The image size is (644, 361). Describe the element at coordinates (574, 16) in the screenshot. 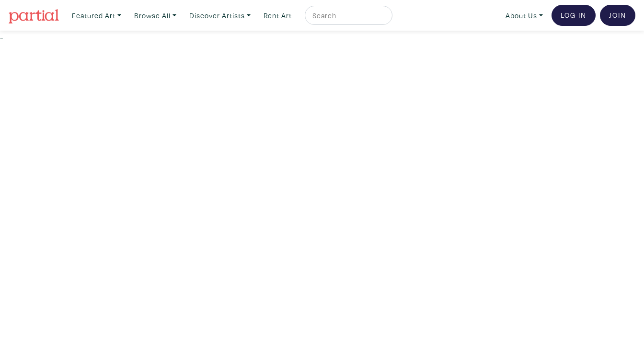

I see `a: Log In` at that location.